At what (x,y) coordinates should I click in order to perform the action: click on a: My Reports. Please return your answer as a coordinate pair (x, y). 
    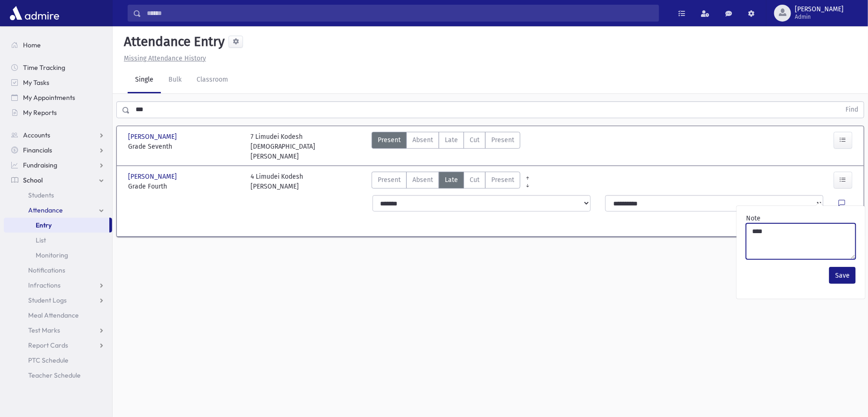
    Looking at the image, I should click on (58, 113).